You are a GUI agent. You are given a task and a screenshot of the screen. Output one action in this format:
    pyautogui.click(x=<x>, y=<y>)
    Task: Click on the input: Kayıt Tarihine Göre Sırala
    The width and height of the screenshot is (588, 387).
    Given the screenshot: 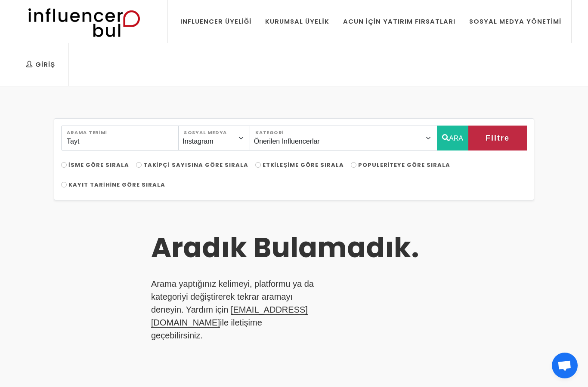 What is the action you would take?
    pyautogui.click(x=64, y=184)
    